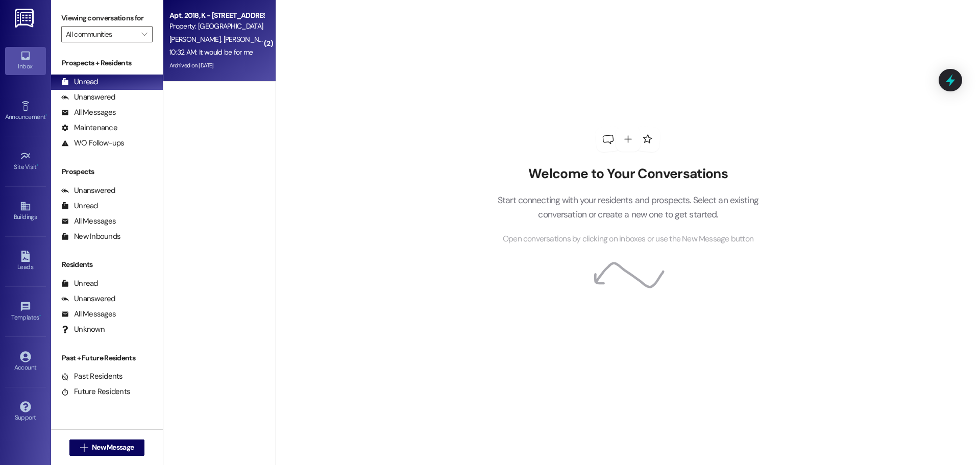  What do you see at coordinates (113, 446) in the screenshot?
I see `span: New Message` at bounding box center [113, 446].